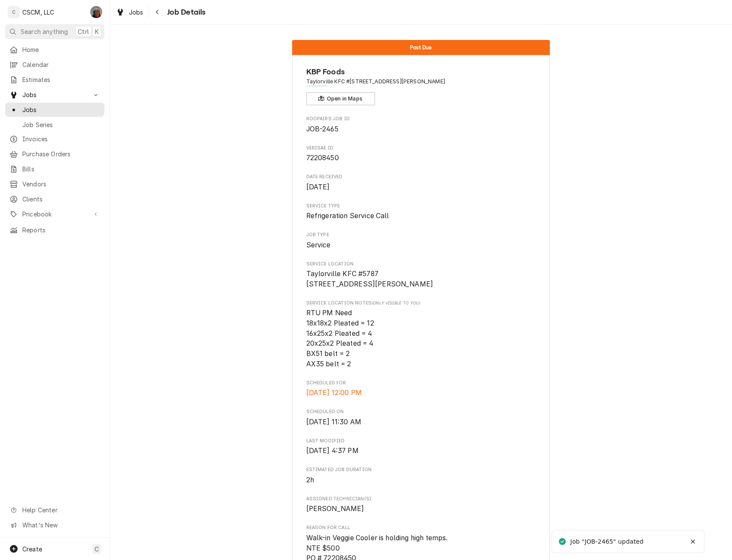 The width and height of the screenshot is (732, 560). What do you see at coordinates (54, 95) in the screenshot?
I see `a: Go to Jobs` at bounding box center [54, 95].